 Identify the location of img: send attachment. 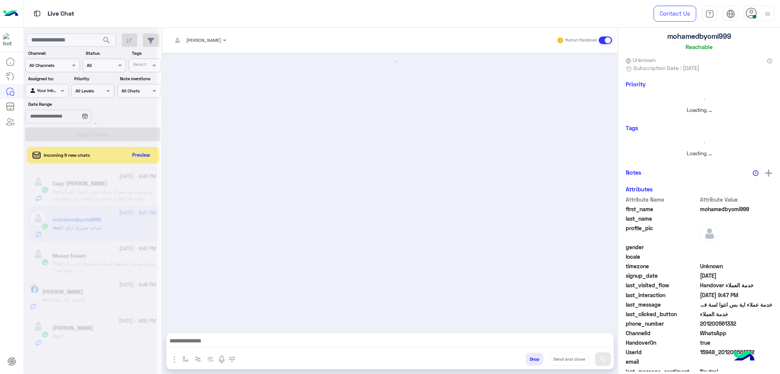
(174, 360).